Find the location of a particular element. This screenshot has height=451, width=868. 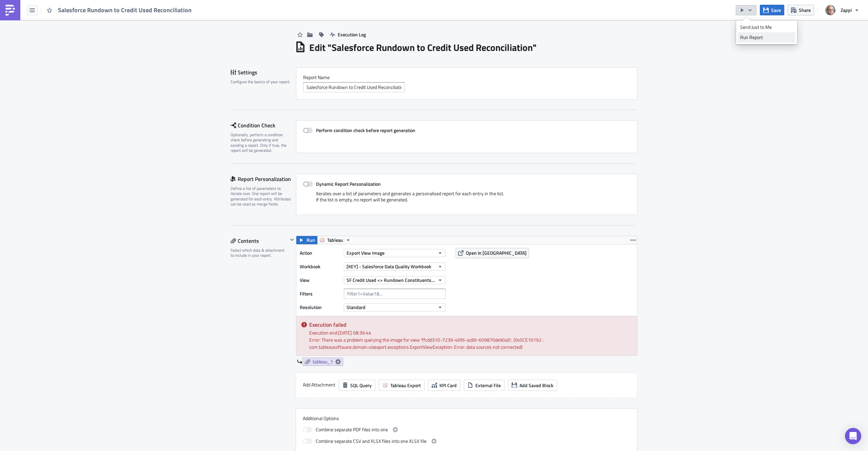

button: KPI Card is located at coordinates (444, 385).